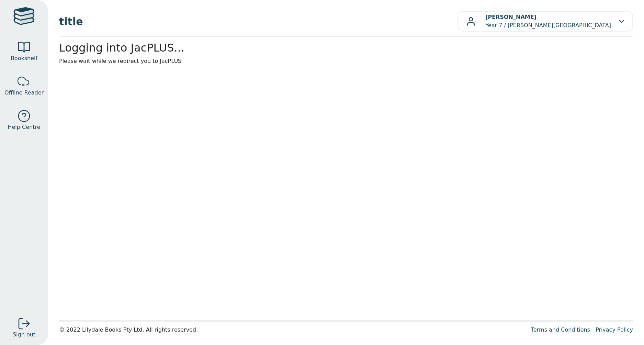 This screenshot has width=644, height=345. What do you see at coordinates (24, 58) in the screenshot?
I see `span: Bookshelf` at bounding box center [24, 58].